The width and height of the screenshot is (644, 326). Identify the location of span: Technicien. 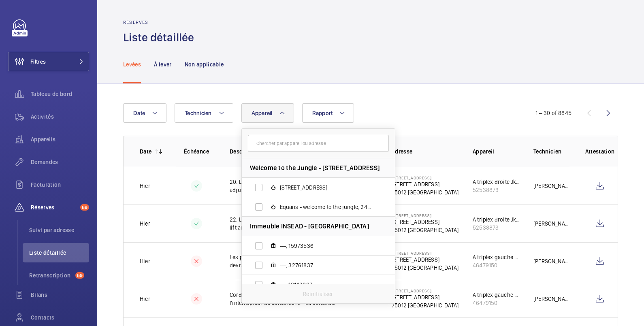
(198, 113).